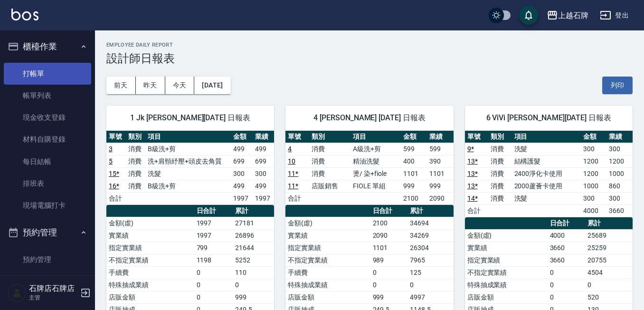 The image size is (644, 310). Describe the element at coordinates (48, 139) in the screenshot. I see `a: 材料自購登錄` at that location.